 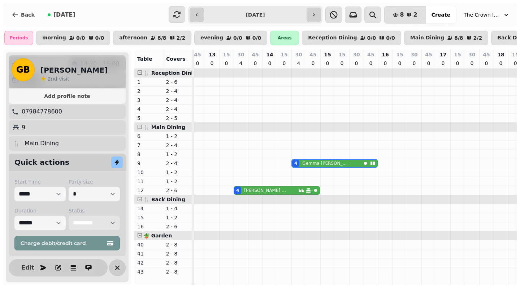 What do you see at coordinates (67, 96) in the screenshot?
I see `span: Add profile note` at bounding box center [67, 96].